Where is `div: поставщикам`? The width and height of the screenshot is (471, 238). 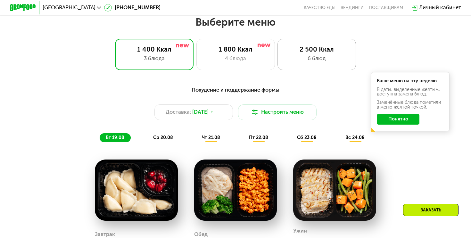
div: поставщикам is located at coordinates (385, 8).